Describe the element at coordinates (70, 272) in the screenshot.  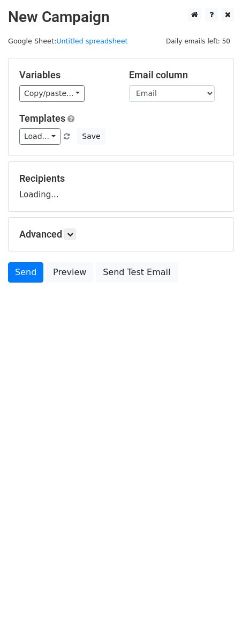
I see `a: Preview` at that location.